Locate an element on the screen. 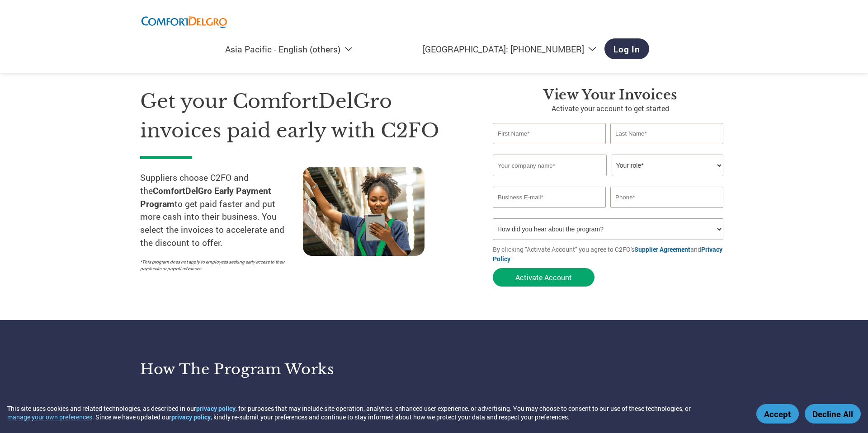 This screenshot has height=433, width=868. img: supply chain worker is located at coordinates (363, 211).